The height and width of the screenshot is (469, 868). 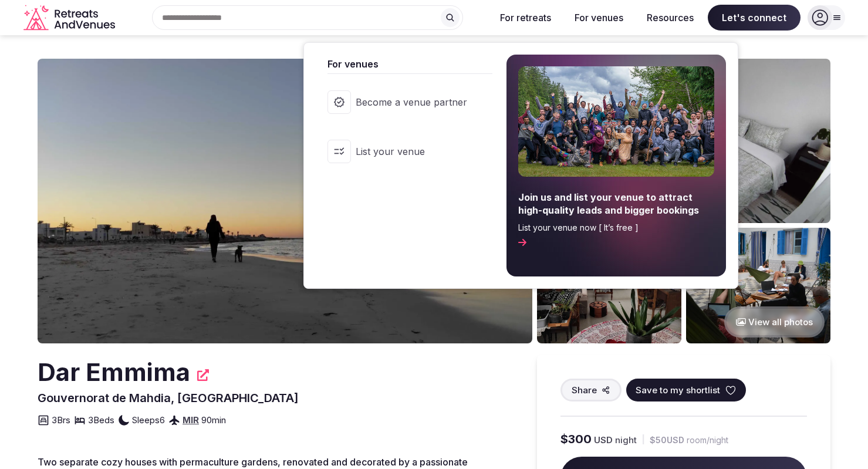 I want to click on a: Join us and list your venue to attract high-quality leads and bigger bookingsList your venue now ..., so click(x=617, y=166).